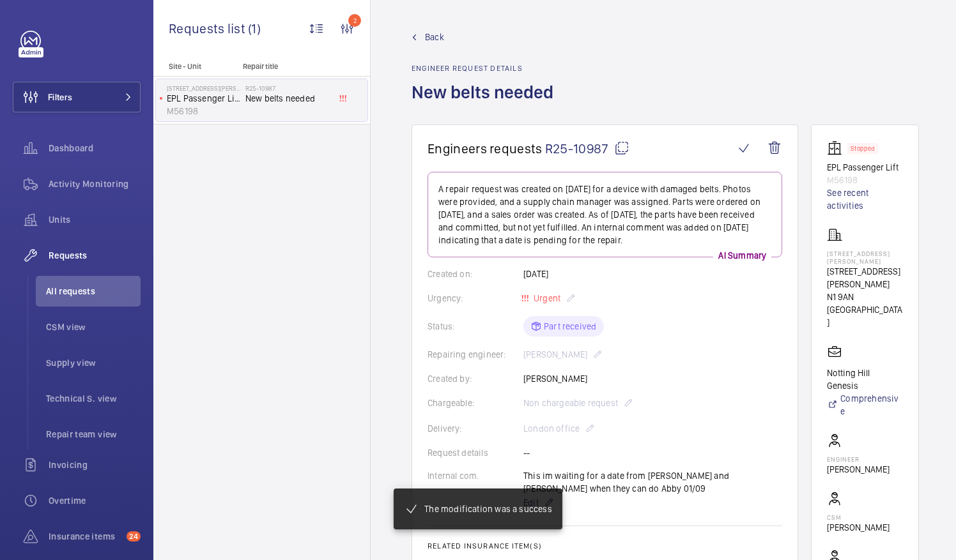 This screenshot has height=560, width=956. Describe the element at coordinates (288, 98) in the screenshot. I see `span: New belts needed` at that location.